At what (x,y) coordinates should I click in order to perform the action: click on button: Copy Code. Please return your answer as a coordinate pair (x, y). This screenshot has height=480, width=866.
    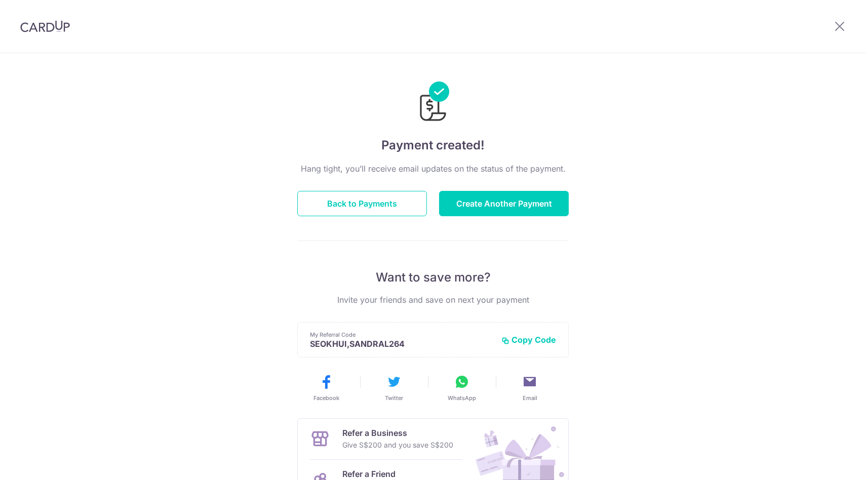
    Looking at the image, I should click on (529, 340).